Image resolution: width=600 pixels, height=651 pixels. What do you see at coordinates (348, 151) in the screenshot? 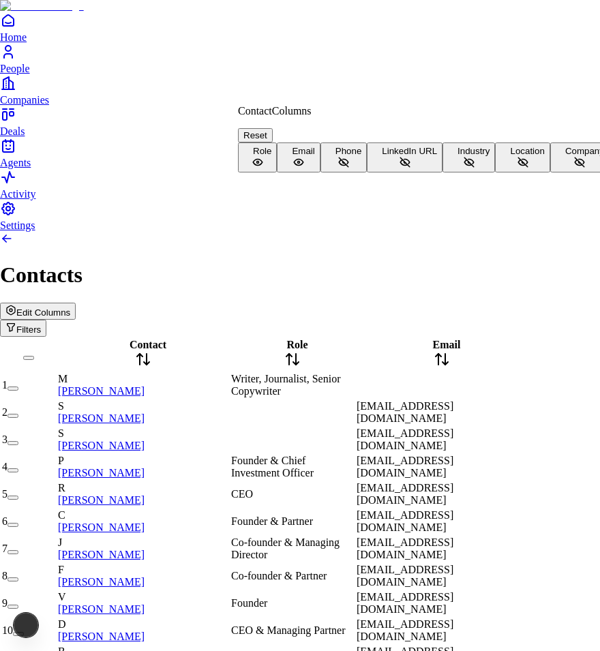
I see `span: Phone` at bounding box center [348, 151].